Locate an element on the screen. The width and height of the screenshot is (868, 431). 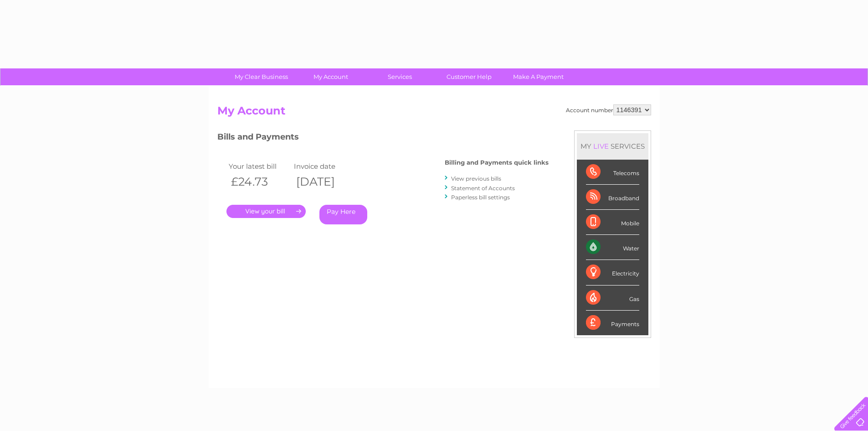
div: Water is located at coordinates (613, 247).